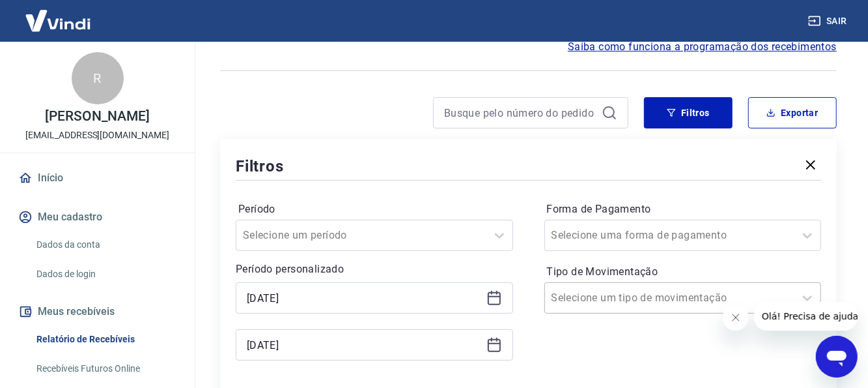 This screenshot has height=388, width=868. What do you see at coordinates (702, 47) in the screenshot?
I see `span: Saiba como funciona a programação dos recebimentos` at bounding box center [702, 47].